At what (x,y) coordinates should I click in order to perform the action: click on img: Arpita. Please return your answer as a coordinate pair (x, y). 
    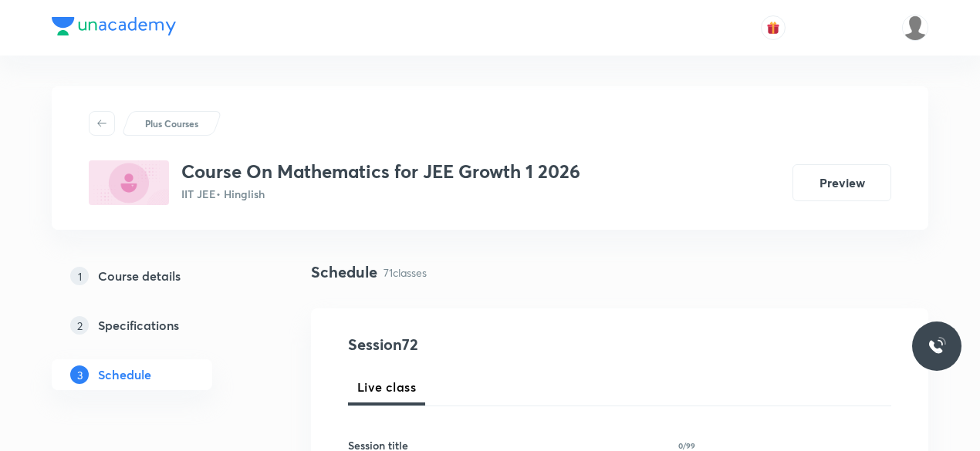
    Looking at the image, I should click on (916, 28).